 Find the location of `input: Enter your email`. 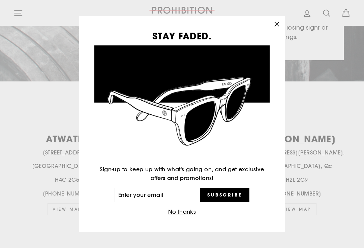

input: Enter your email is located at coordinates (157, 195).